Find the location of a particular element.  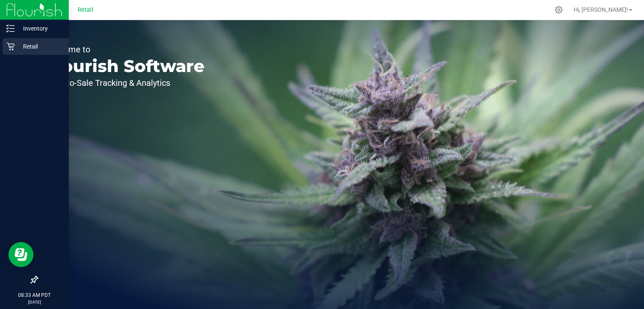

p: Retail is located at coordinates (40, 46).